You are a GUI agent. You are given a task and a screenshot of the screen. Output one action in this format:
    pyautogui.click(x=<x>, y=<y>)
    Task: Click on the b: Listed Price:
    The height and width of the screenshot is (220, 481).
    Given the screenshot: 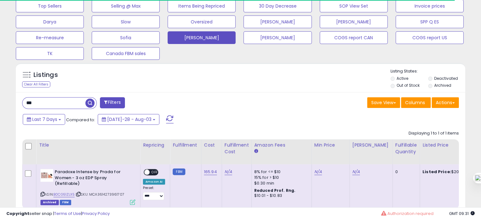 What is the action you would take?
    pyautogui.click(x=436, y=171)
    